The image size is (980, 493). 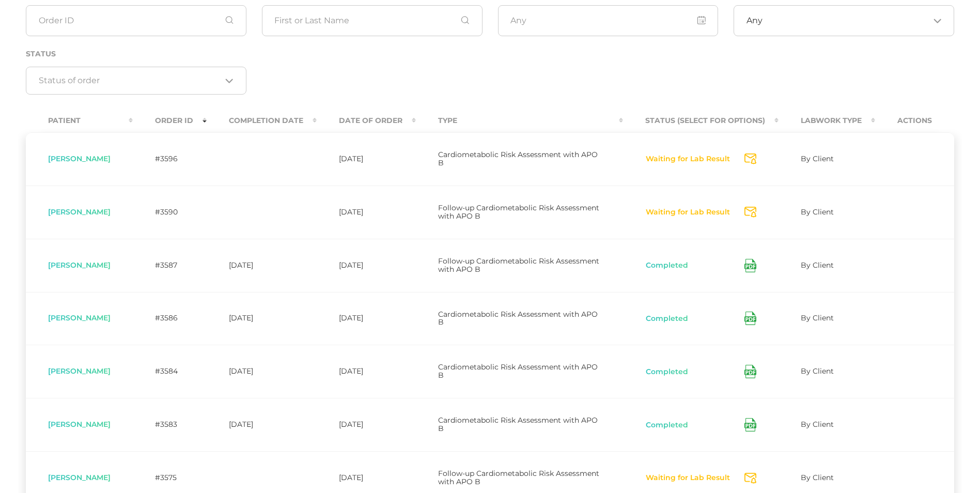 I want to click on th: Order ID : activate to sort column ascending, so click(x=169, y=121).